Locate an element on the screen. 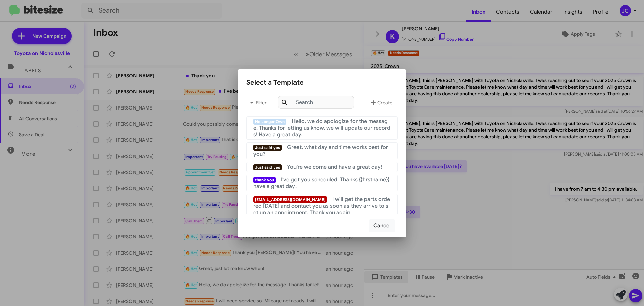  span: Create is located at coordinates (380, 103).